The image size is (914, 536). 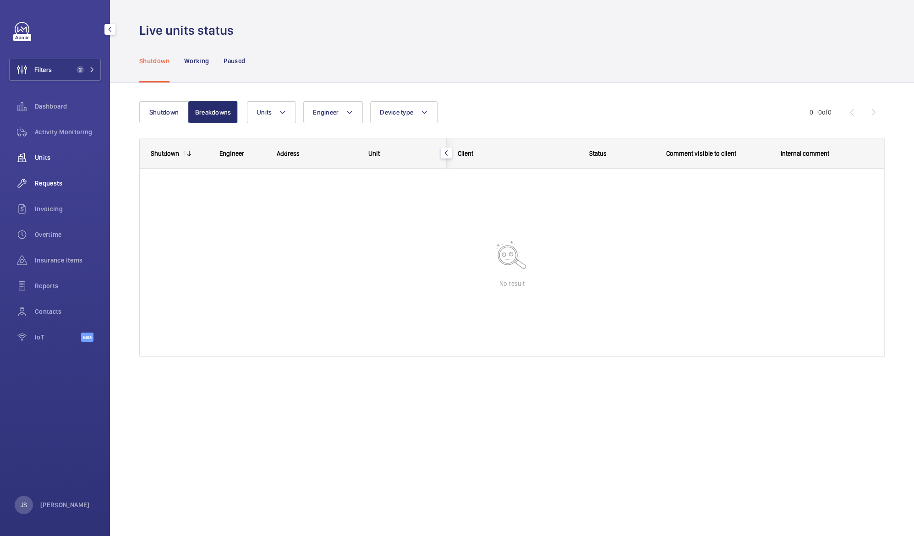 I want to click on p: Shutdown, so click(x=154, y=61).